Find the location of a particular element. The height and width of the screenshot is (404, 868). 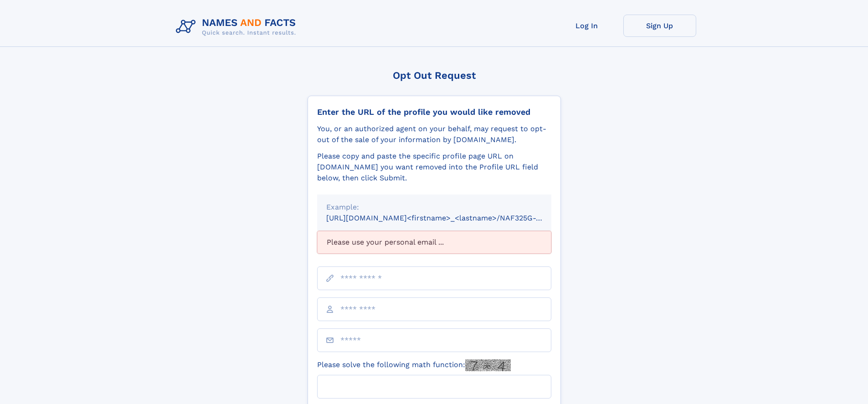

div: Opt Out Request is located at coordinates (434, 75).